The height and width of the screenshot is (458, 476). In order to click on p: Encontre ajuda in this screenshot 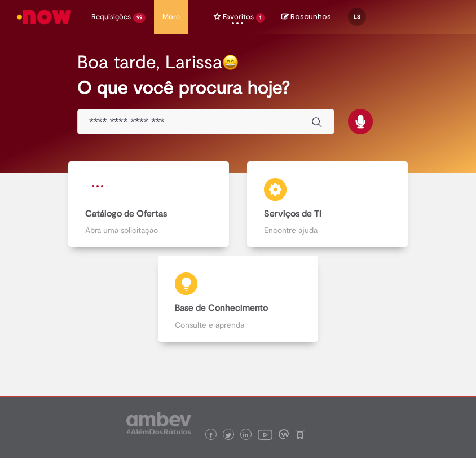, I will do `click(327, 230)`.